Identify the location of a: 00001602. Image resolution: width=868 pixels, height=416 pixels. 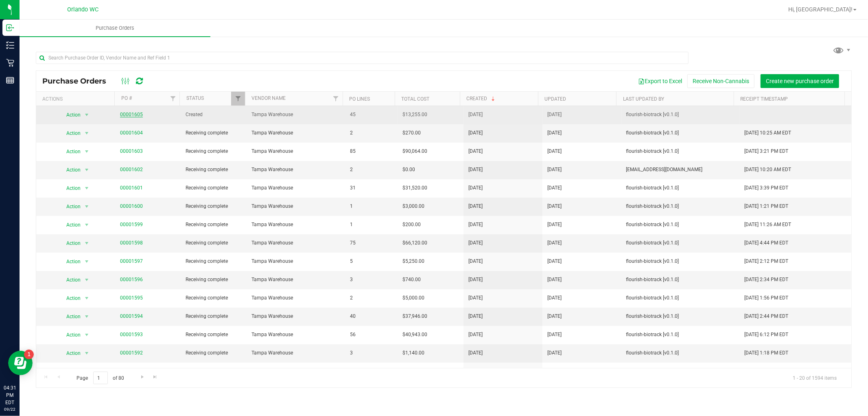
(132, 170).